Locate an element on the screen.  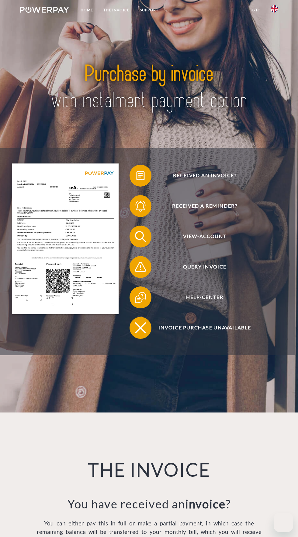
h3: You have received an ? is located at coordinates (149, 504).